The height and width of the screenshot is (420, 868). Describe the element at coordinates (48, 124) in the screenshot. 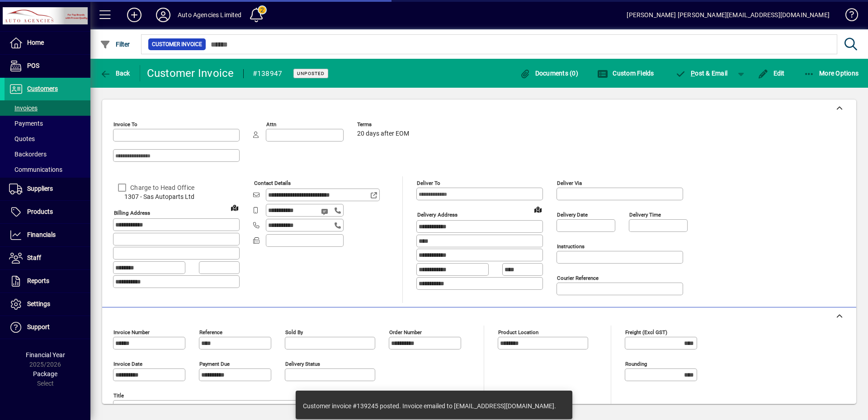

I see `a: Payments` at that location.